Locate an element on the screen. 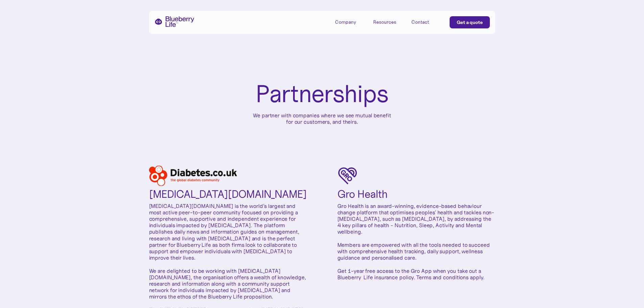  div: Get a quote is located at coordinates (469, 22).